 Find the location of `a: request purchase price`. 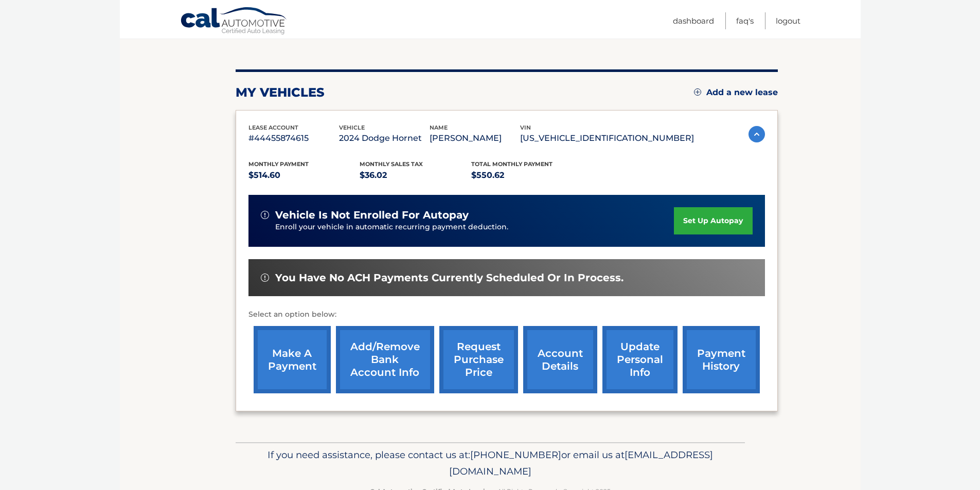

a: request purchase price is located at coordinates (479, 359).